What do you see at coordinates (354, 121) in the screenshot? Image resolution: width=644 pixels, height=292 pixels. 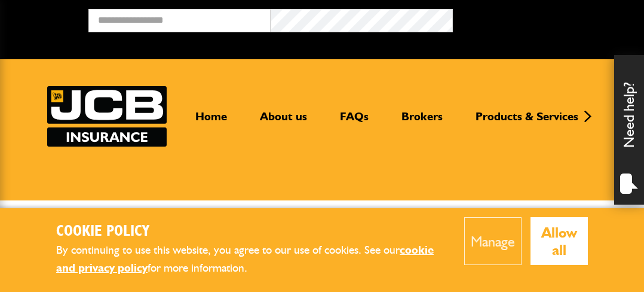 I see `a: FAQs` at bounding box center [354, 121].